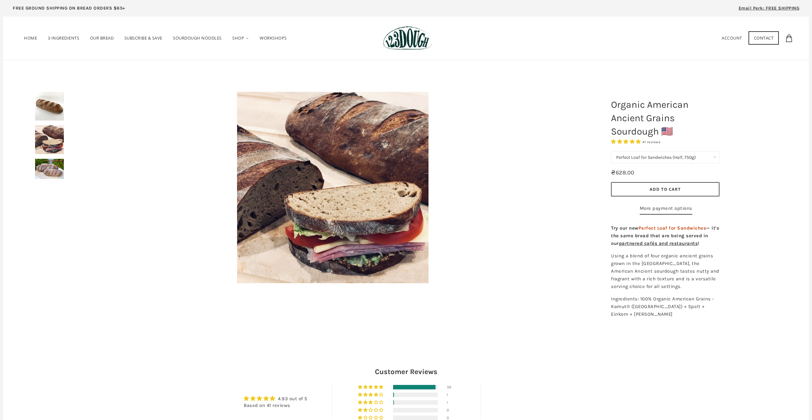  I want to click on a: Subscribe & Save, so click(143, 38).